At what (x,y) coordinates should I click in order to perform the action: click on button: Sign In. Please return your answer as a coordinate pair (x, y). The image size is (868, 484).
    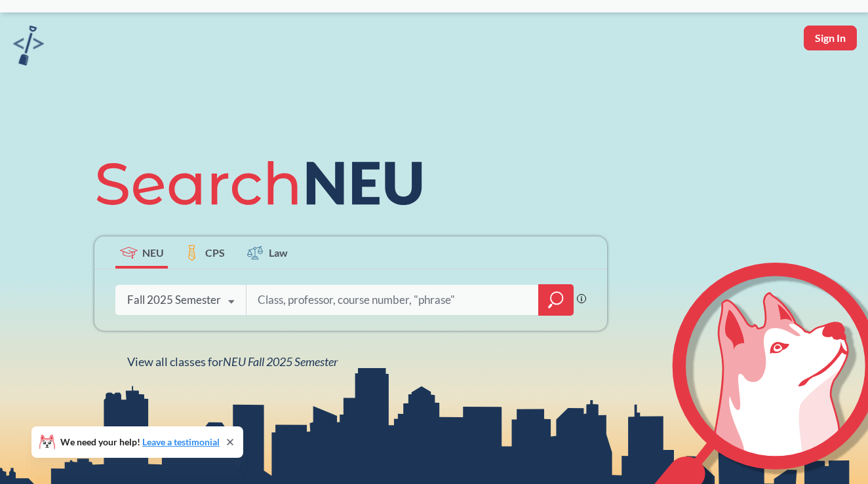
    Looking at the image, I should click on (830, 38).